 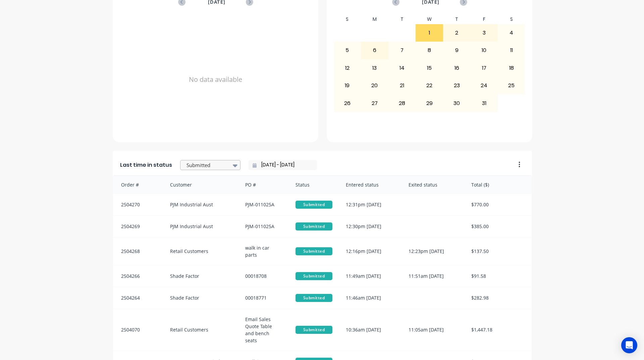 I want to click on div: 2504070, so click(x=138, y=330).